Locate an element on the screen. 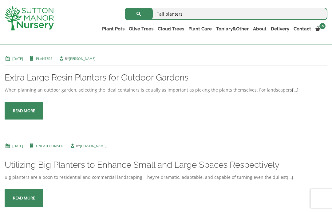  a: Plant Care is located at coordinates (200, 29).